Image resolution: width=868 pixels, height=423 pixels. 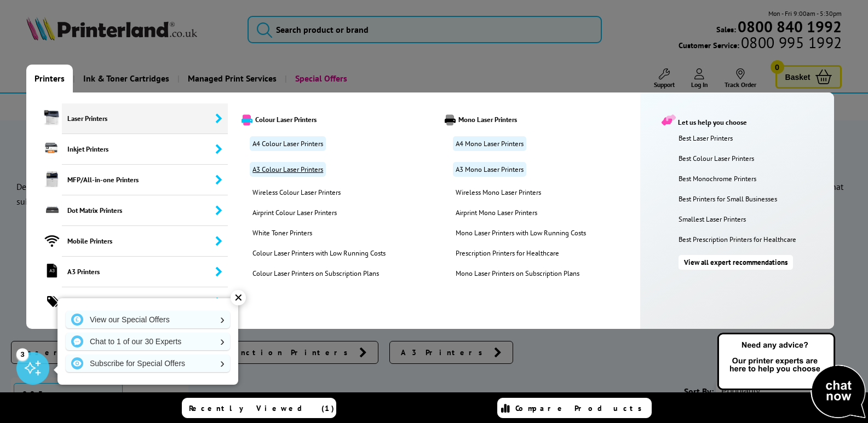 What do you see at coordinates (324, 253) in the screenshot?
I see `a: Colour Laser Printers with Low Running Costs` at bounding box center [324, 253].